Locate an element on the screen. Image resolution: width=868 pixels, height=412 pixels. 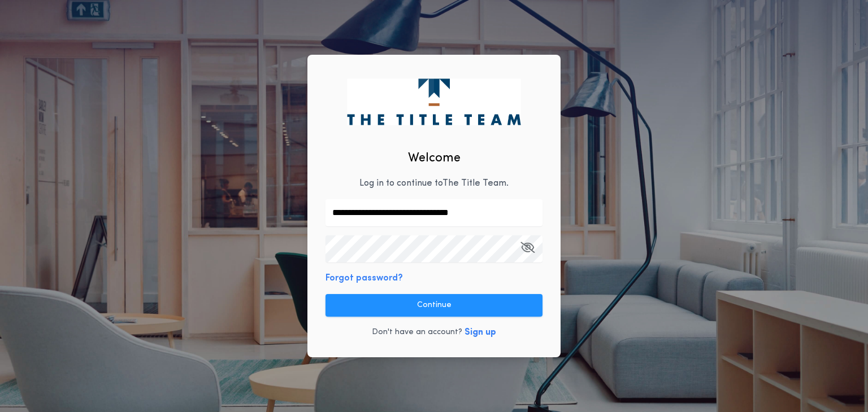
button: Continue is located at coordinates (434, 305).